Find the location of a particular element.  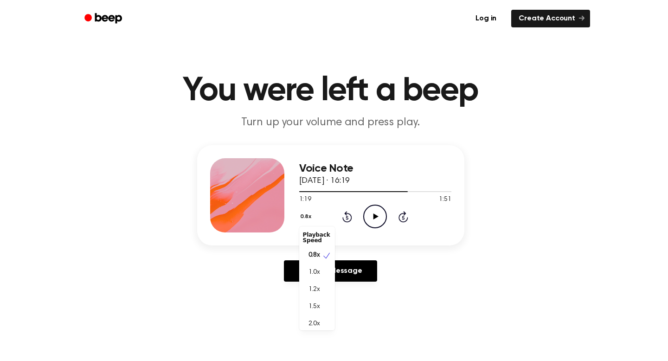

span: 0.8x is located at coordinates (314, 255).